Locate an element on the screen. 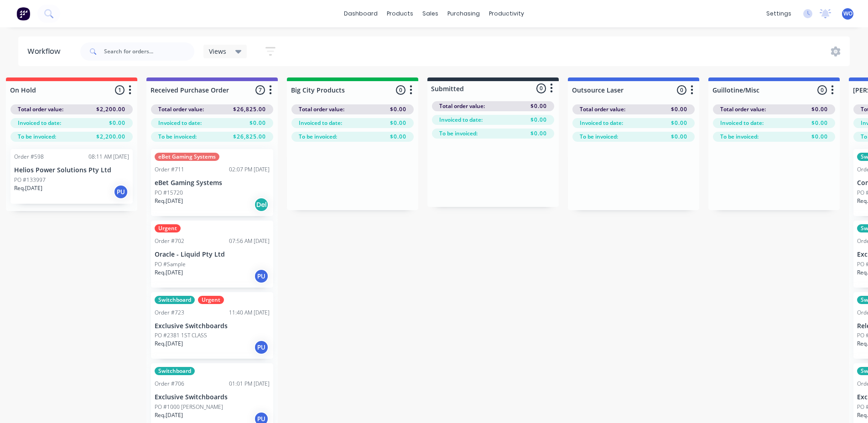  div: settings is located at coordinates (779, 14).